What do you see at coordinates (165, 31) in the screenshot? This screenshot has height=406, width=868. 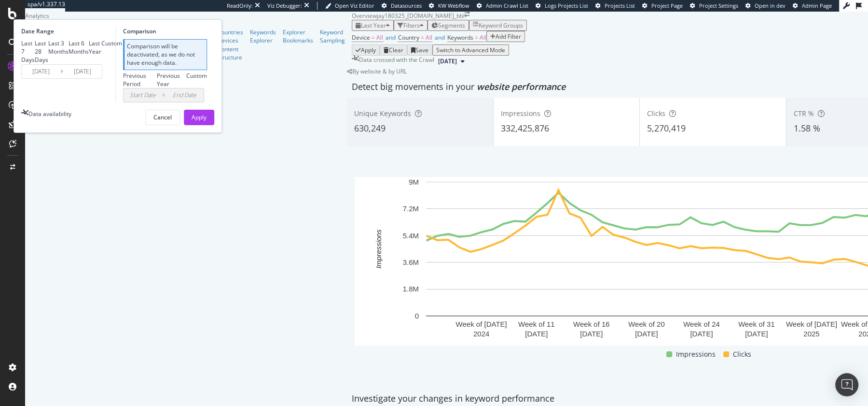 I see `div: Comparison` at bounding box center [165, 31].